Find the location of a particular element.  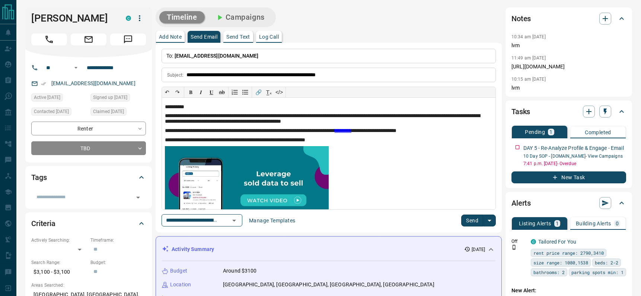

button: New Task is located at coordinates (569, 178).